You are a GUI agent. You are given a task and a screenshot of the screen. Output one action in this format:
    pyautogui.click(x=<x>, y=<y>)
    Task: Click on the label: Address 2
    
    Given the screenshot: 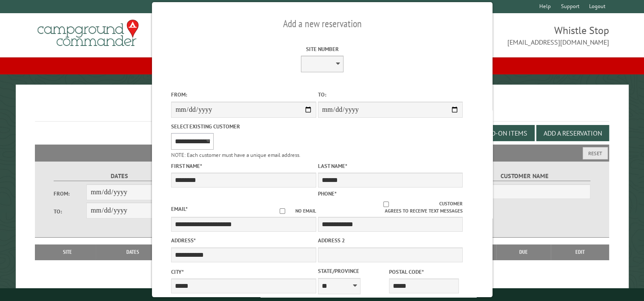 What is the action you would take?
    pyautogui.click(x=390, y=240)
    